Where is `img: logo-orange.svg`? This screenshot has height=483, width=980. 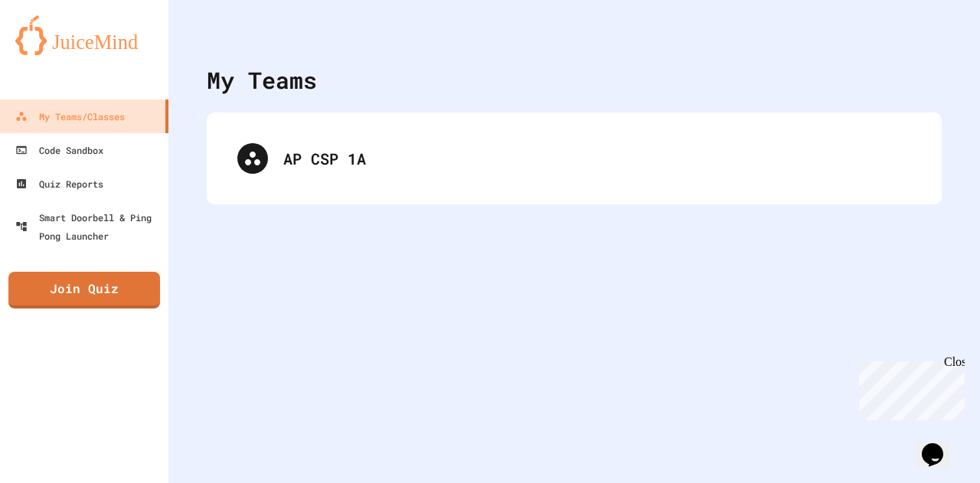
img: logo-orange.svg is located at coordinates (84, 35).